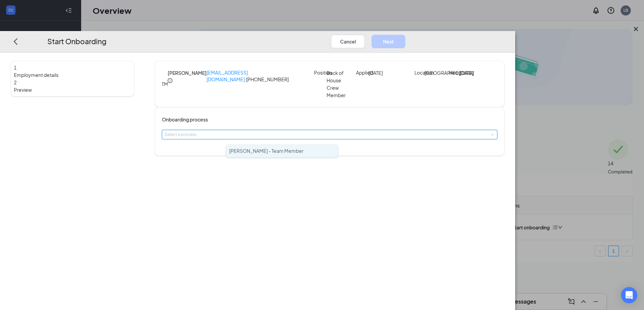  I want to click on span: Employment details, so click(72, 75).